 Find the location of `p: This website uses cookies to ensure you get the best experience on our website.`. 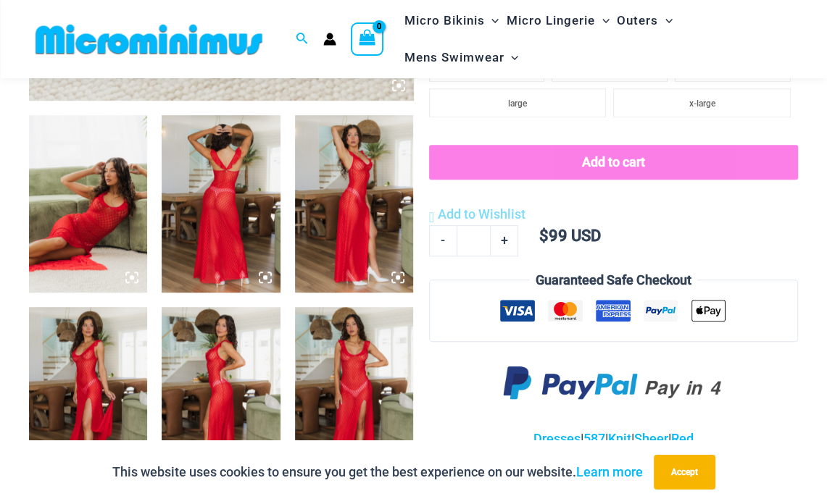

p: This website uses cookies to ensure you get the best experience on our website. is located at coordinates (378, 472).